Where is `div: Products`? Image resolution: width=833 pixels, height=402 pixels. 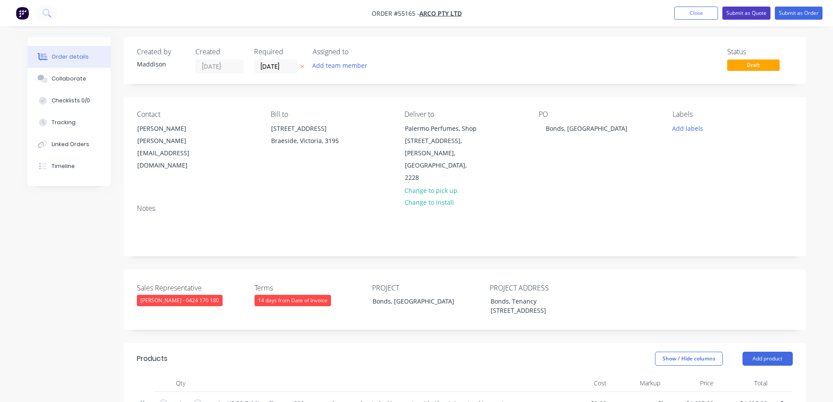 div: Products is located at coordinates (152, 358).